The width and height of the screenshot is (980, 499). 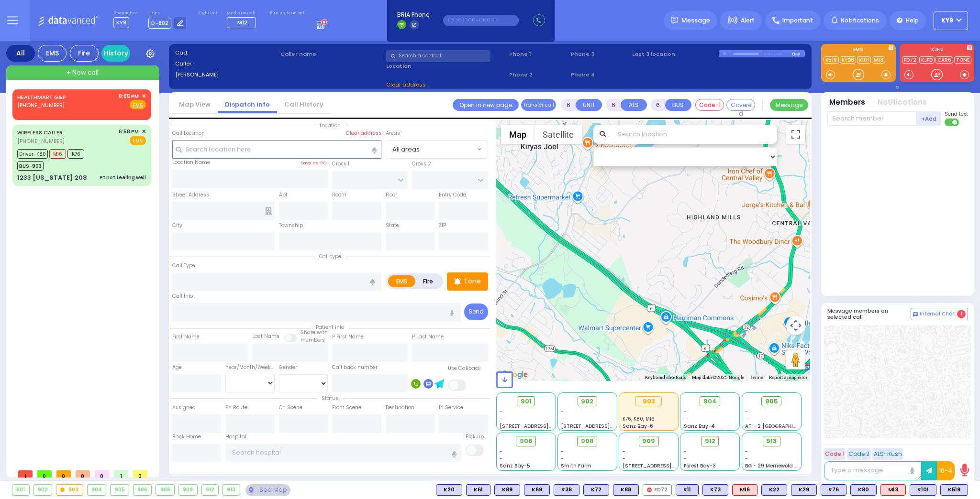 What do you see at coordinates (363, 134) in the screenshot?
I see `label: Clear address` at bounding box center [363, 134].